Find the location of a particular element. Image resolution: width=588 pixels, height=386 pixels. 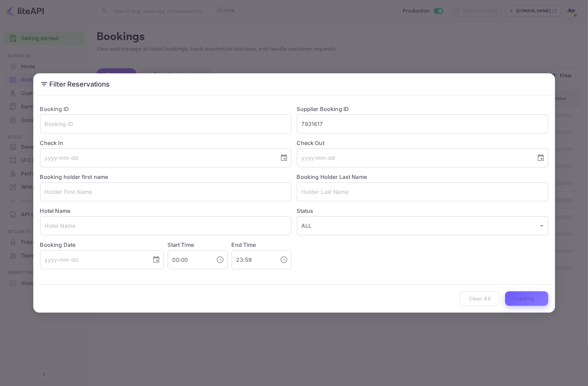

label: Supplier Booking ID is located at coordinates (323, 109).